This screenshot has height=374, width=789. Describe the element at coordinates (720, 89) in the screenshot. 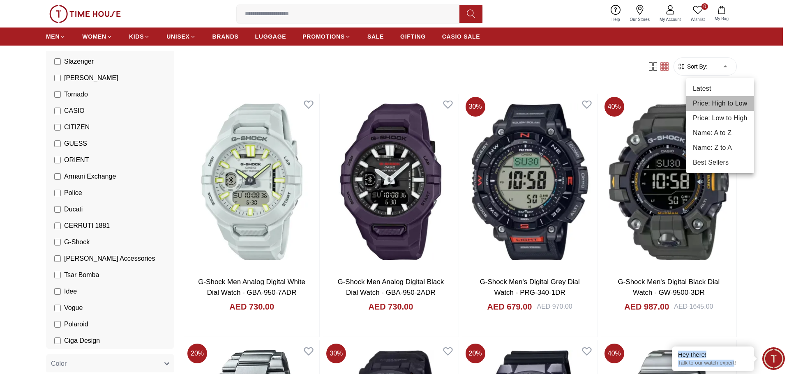

I see `li: Latest` at that location.